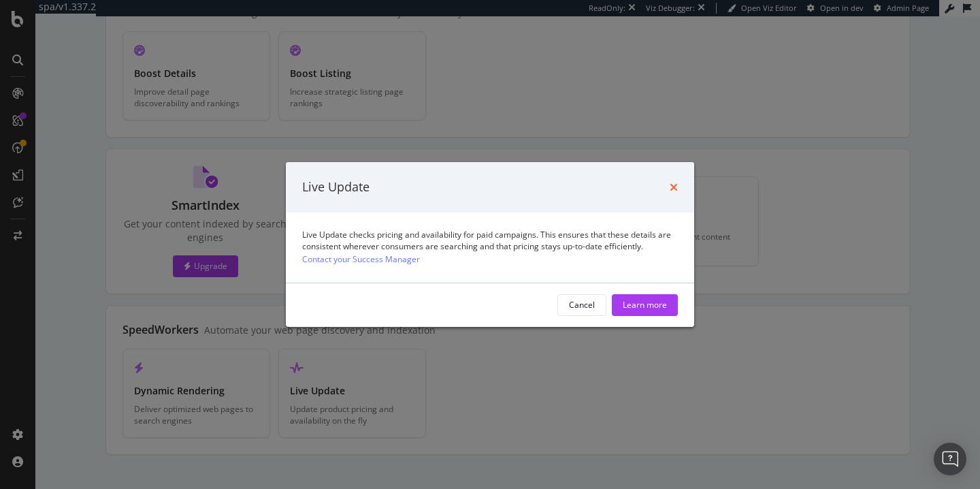  I want to click on div: Open Intercom Messenger, so click(950, 459).